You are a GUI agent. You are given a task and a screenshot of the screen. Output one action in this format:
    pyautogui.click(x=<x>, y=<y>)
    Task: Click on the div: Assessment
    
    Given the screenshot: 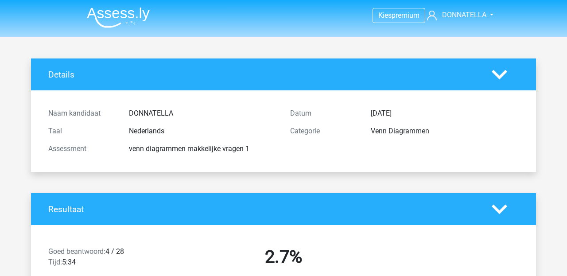 What is the action you would take?
    pyautogui.click(x=82, y=149)
    